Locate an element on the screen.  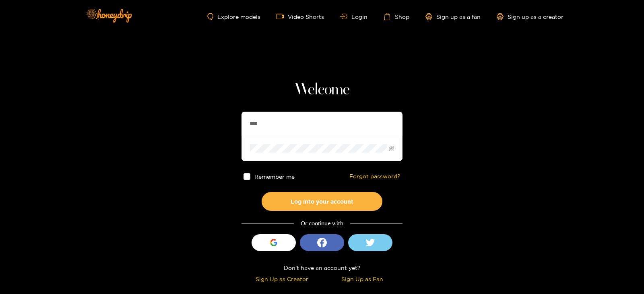
a: Login is located at coordinates (354, 16).